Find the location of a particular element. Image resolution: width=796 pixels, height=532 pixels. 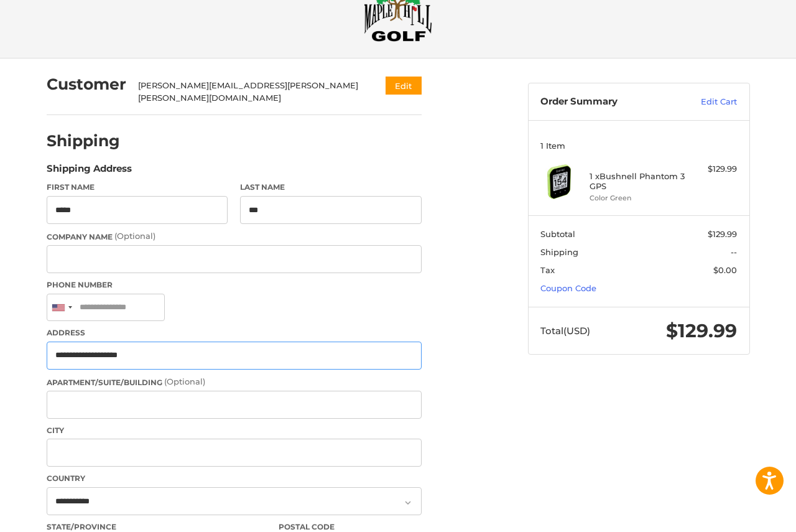

h2: Customer is located at coordinates (86, 84).